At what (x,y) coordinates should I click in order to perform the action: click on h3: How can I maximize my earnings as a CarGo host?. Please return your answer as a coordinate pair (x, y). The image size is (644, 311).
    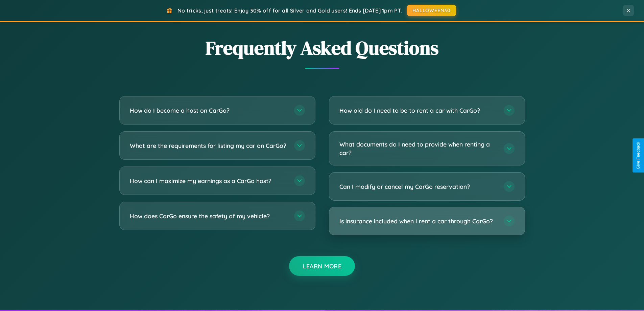
    Looking at the image, I should click on (209, 181).